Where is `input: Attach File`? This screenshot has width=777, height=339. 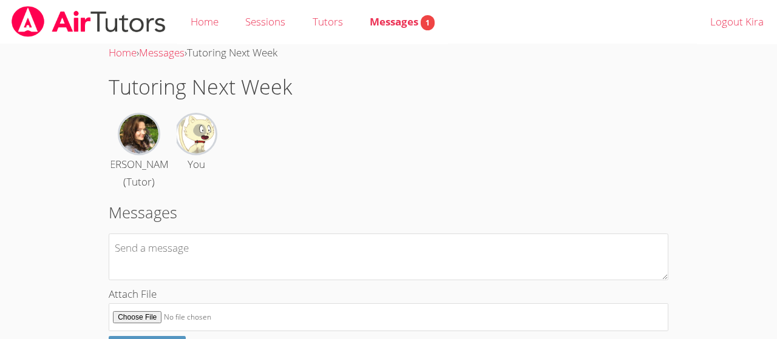 input: Attach File is located at coordinates (388, 317).